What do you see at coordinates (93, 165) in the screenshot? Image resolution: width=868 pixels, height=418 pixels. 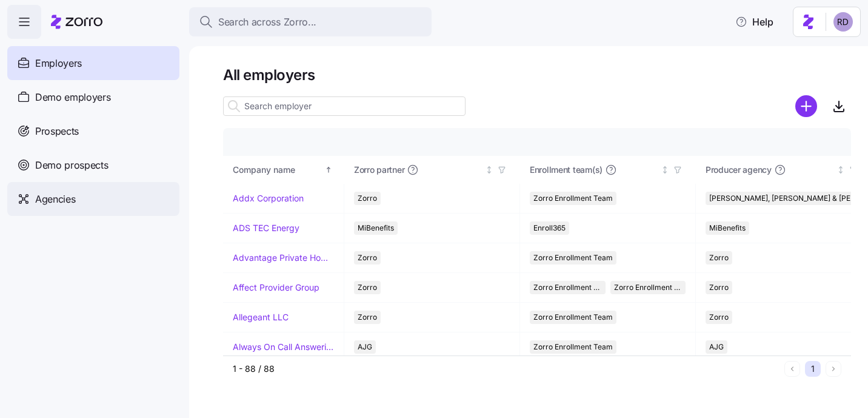 I see `a: Demo prospects` at bounding box center [93, 165].